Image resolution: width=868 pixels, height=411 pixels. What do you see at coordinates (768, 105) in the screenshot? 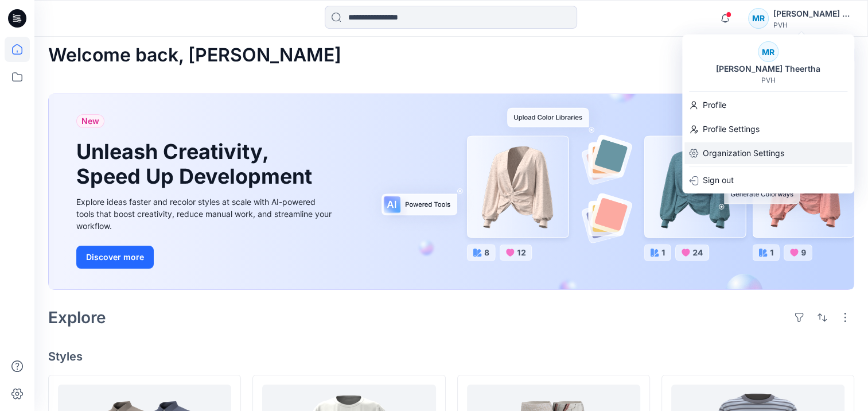
I see `a: Profile` at bounding box center [768, 105].